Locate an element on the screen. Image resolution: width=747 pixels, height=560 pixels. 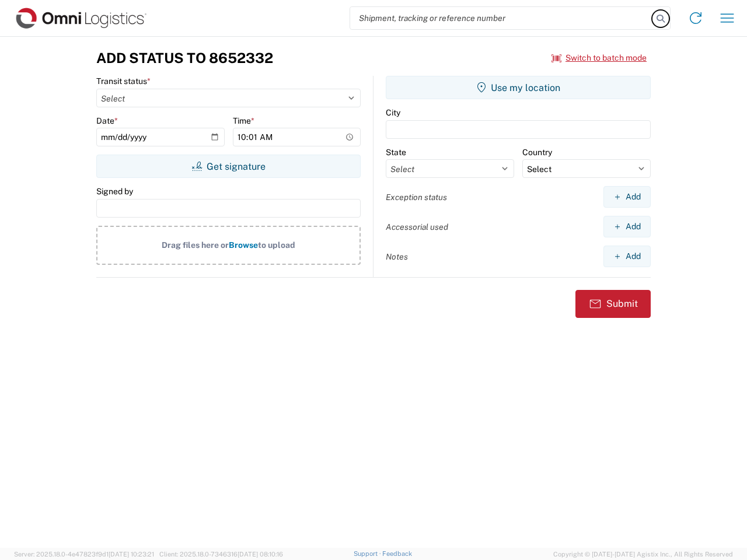
label: Accessorial used is located at coordinates (417, 227).